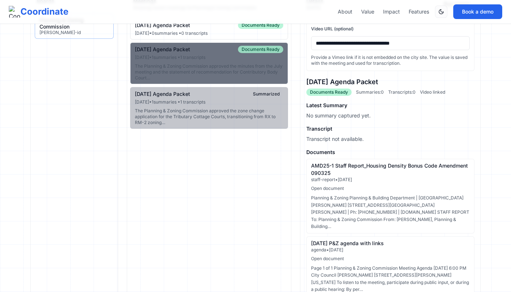  Describe the element at coordinates (38, 12) in the screenshot. I see `a: Coordinate` at that location.